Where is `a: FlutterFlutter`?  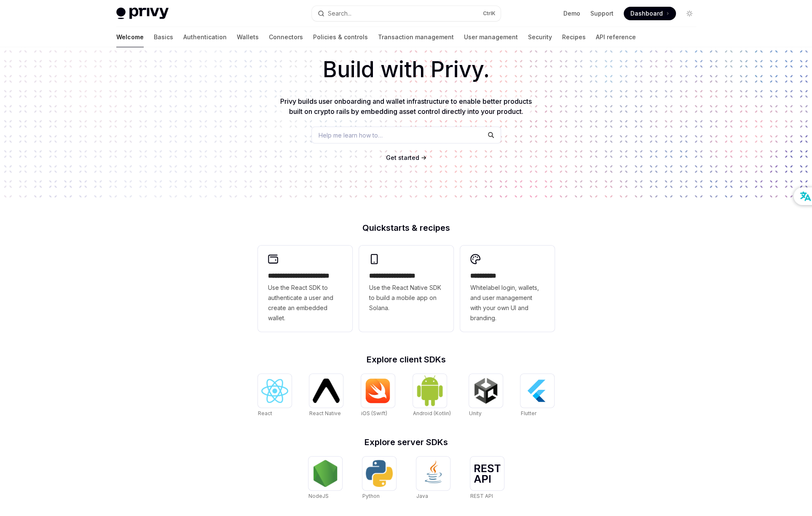 a: FlutterFlutter is located at coordinates (538, 396).